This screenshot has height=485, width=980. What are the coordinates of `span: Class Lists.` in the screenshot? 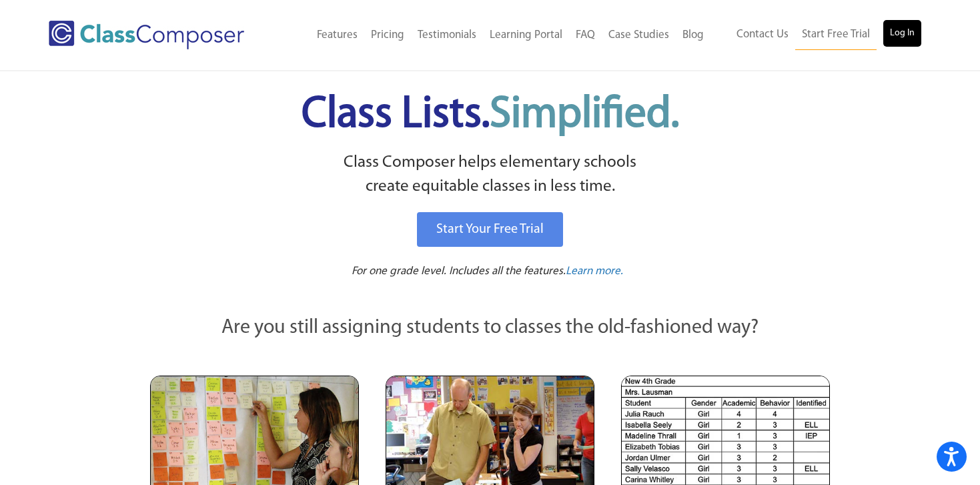 It's located at (490, 115).